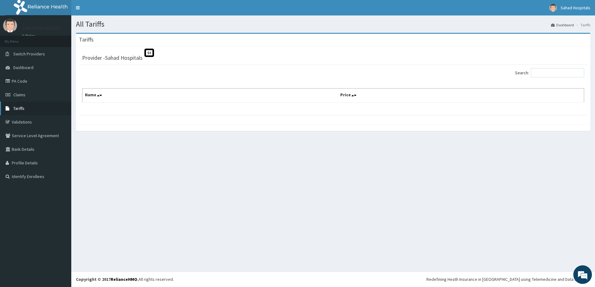 The image size is (595, 287). Describe the element at coordinates (86, 40) in the screenshot. I see `h3: Tariffs` at that location.